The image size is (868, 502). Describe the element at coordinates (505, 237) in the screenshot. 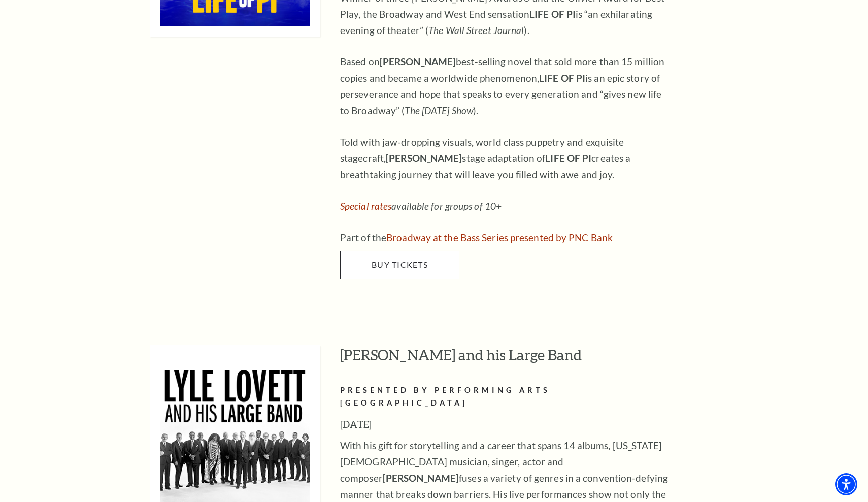

I see `p: Part of the` at that location.